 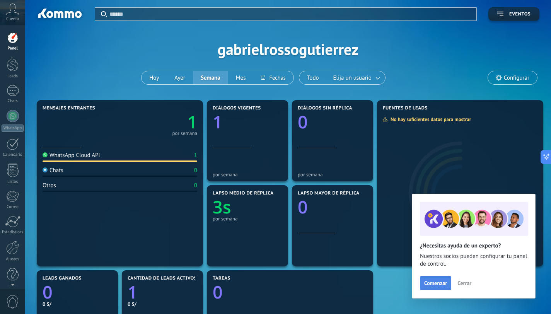 I want to click on button: Comenzar, so click(x=435, y=283).